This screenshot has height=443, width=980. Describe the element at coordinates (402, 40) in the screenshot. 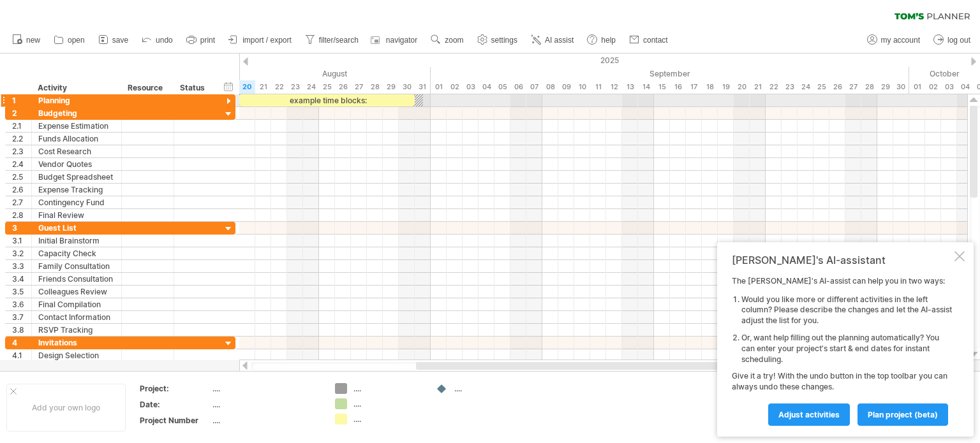

I see `span: navigator` at that location.